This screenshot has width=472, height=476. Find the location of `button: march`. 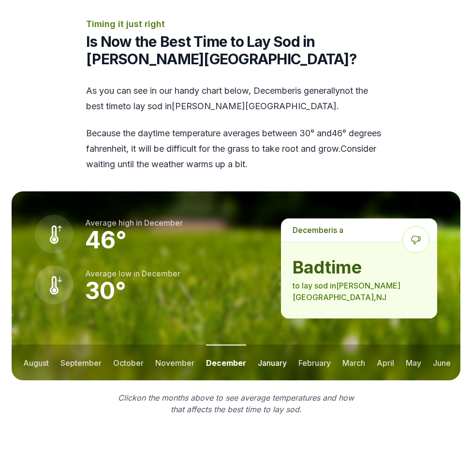

button: march is located at coordinates (353, 363).